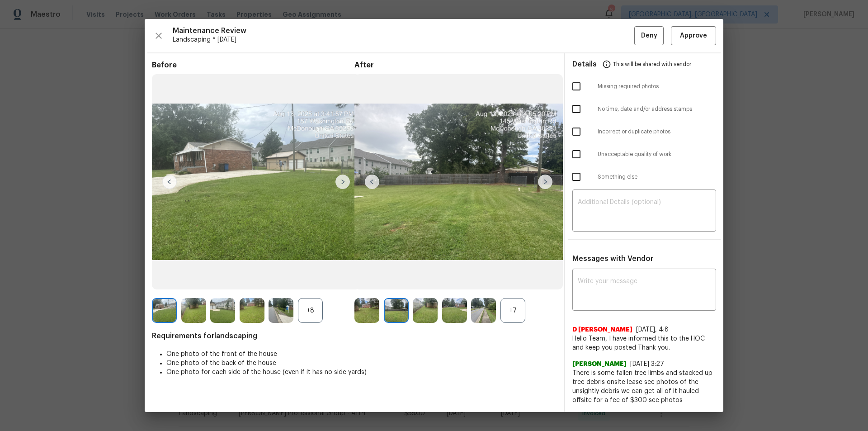  Describe the element at coordinates (253, 65) in the screenshot. I see `span: Before` at that location.